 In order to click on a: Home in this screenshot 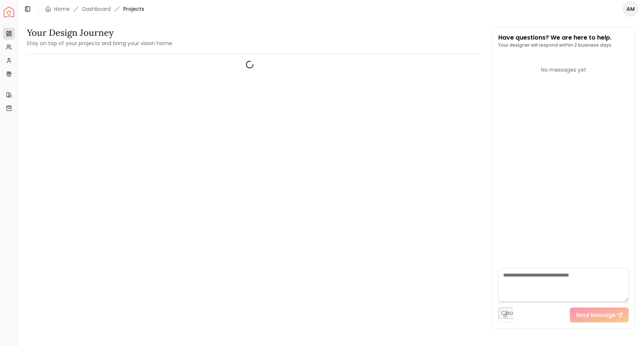, I will do `click(62, 9)`.